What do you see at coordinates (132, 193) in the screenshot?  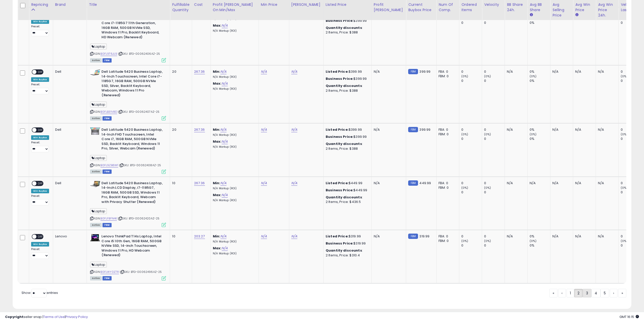 I see `b: Dell Latitude 5420 Business Laptop, 14-Inch LCD Display, i7-1185G7, 16GB RAM, 500GB SSD, Windows ...` at bounding box center [132, 193].